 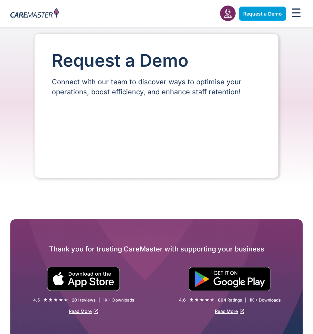 I want to click on div: 894 Ratings | 1K + Downloads, so click(x=249, y=300).